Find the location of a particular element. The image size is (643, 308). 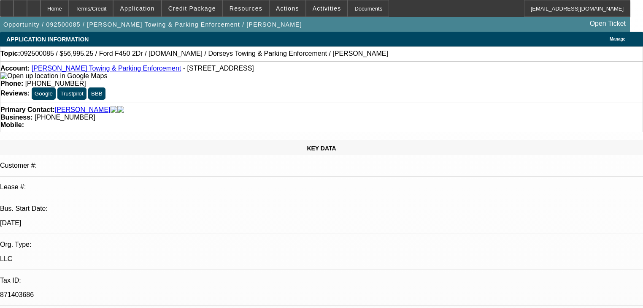

img: Open up location in Google Maps is located at coordinates (54, 76).